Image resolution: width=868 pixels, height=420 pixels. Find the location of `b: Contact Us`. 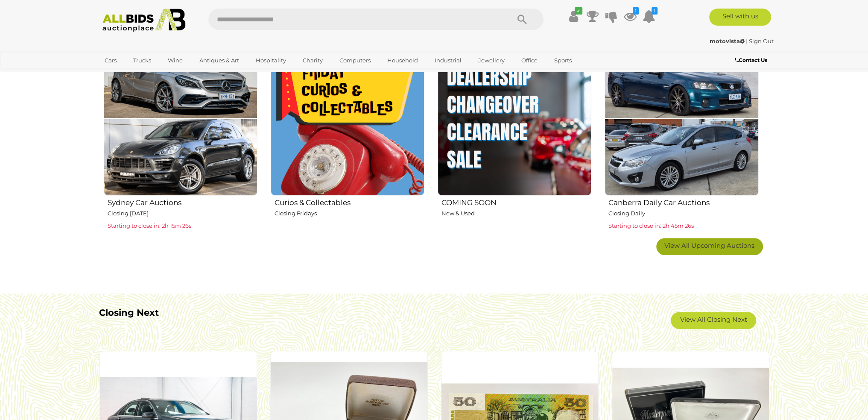

b: Contact Us is located at coordinates (751, 60).